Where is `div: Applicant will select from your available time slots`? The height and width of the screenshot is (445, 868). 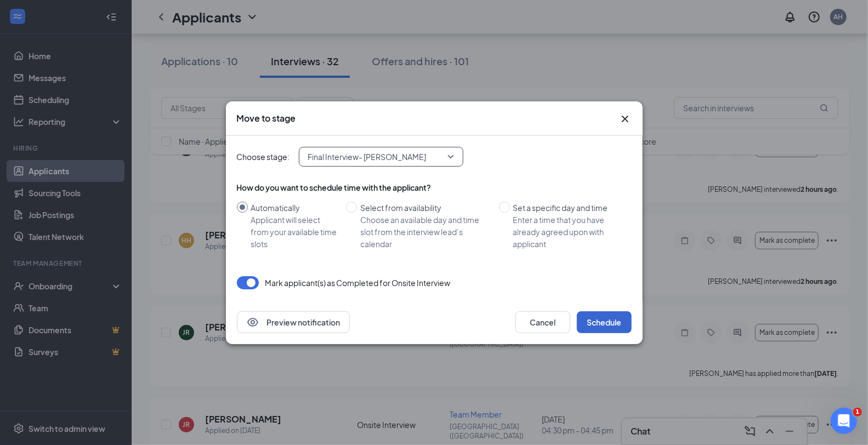
div: Applicant will select from your available time slots is located at coordinates (294, 232).